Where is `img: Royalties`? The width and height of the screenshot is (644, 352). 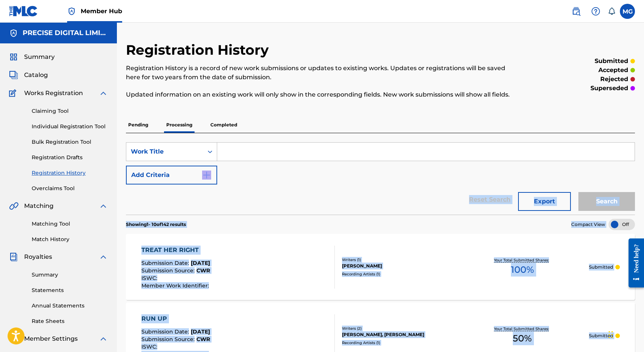 img: Royalties is located at coordinates (14, 257).